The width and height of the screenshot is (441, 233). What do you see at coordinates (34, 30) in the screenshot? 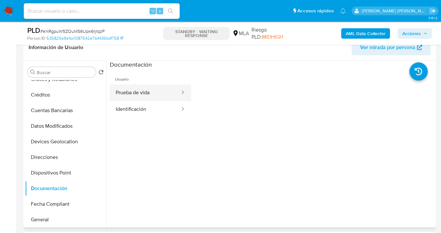
I see `b: PLD` at bounding box center [34, 30].